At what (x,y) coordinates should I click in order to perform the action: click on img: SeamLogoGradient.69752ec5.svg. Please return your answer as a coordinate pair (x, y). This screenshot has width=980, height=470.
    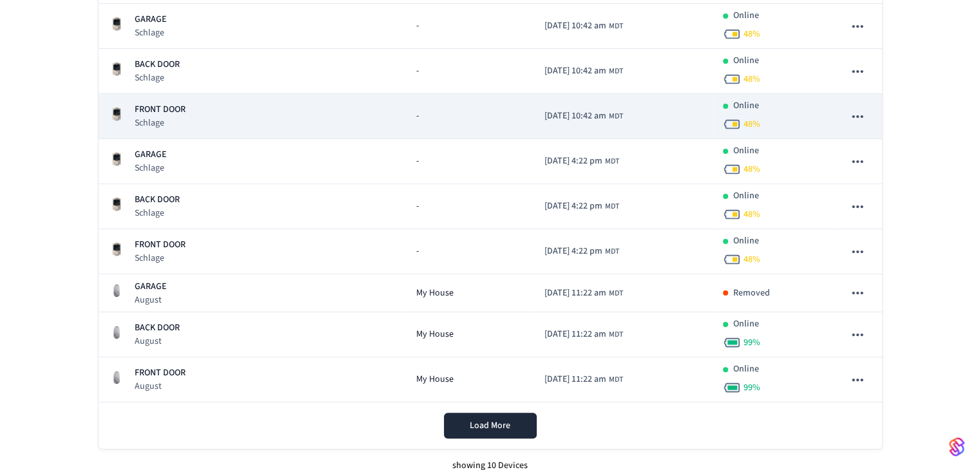
    Looking at the image, I should click on (957, 447).